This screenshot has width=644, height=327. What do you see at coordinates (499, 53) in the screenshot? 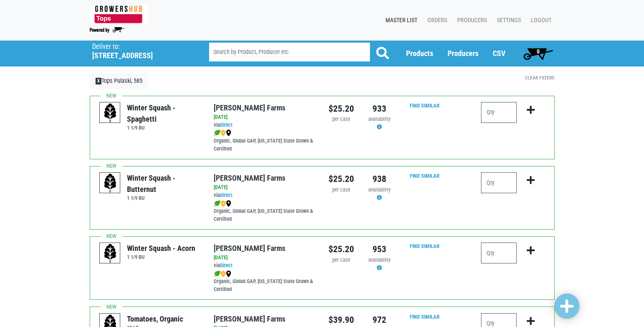
I see `a: CSV` at bounding box center [499, 53].